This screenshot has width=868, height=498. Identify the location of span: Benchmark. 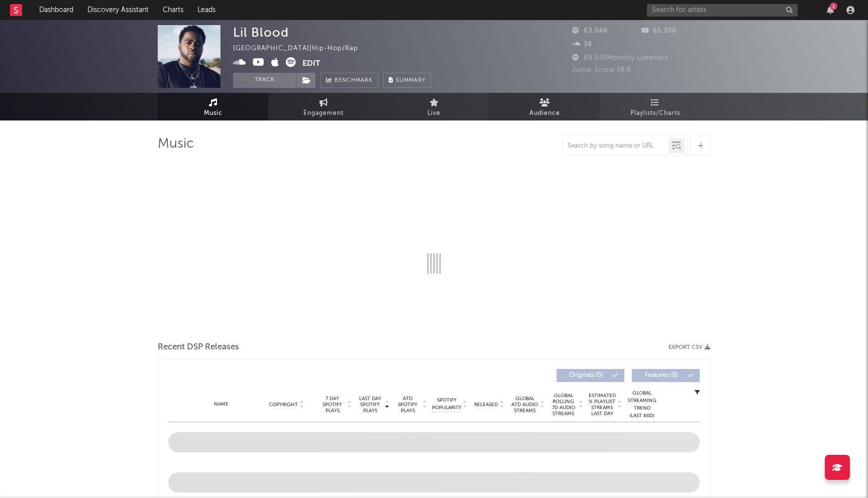
(354, 81).